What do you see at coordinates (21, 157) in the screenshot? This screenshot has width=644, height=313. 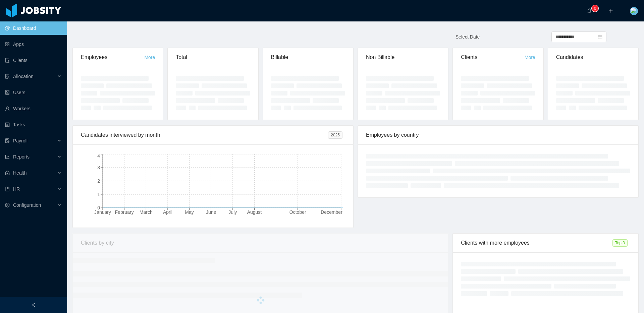 I see `span: Reports` at bounding box center [21, 157].